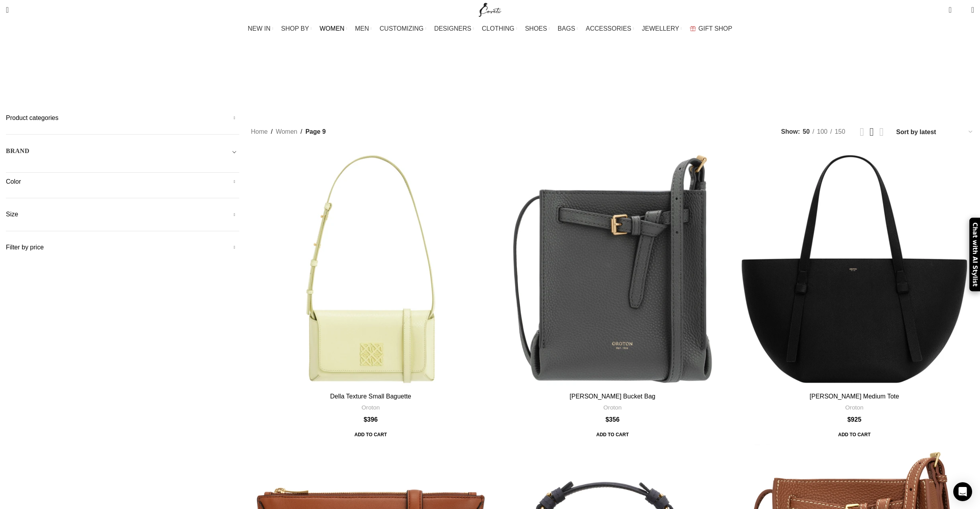 The image size is (980, 509). What do you see at coordinates (855, 419) in the screenshot?
I see `bdi: 925` at bounding box center [855, 419].